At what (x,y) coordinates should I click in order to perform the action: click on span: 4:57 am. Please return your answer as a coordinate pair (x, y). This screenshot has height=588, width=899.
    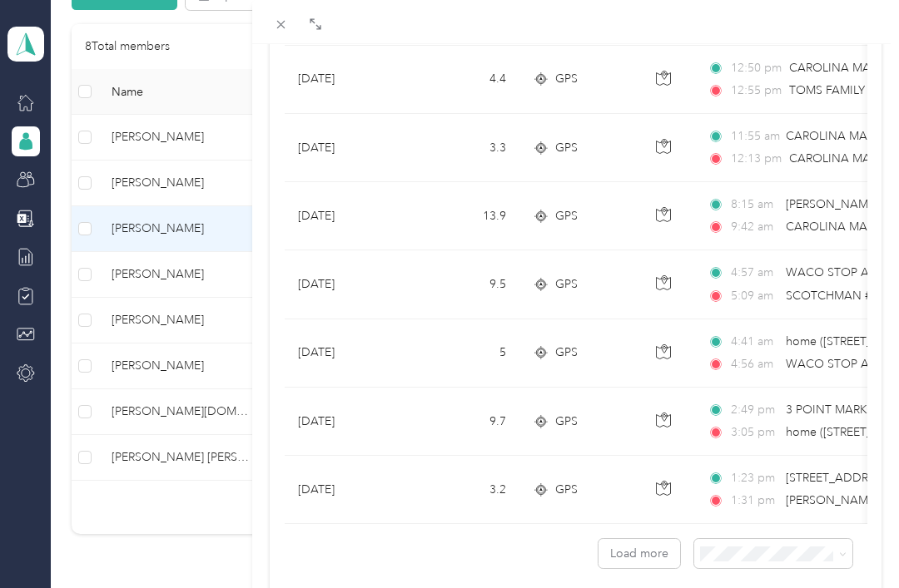
    Looking at the image, I should click on (754, 273).